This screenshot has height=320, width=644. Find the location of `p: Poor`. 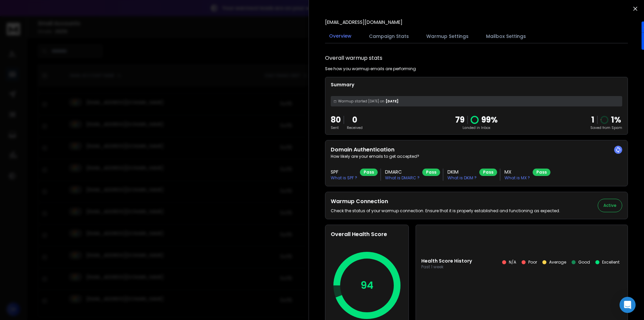

p: Poor is located at coordinates (533, 262).